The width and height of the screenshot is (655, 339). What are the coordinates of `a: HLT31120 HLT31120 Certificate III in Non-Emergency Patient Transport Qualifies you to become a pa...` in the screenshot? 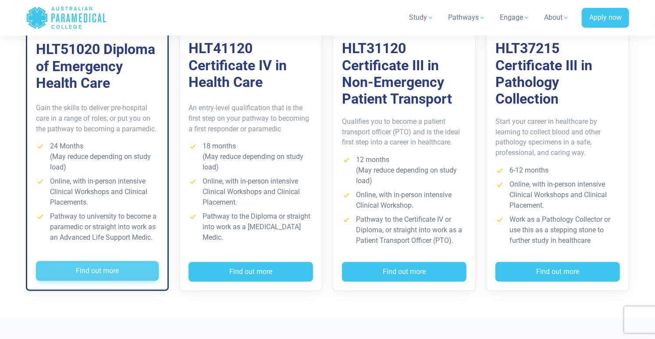 It's located at (404, 153).